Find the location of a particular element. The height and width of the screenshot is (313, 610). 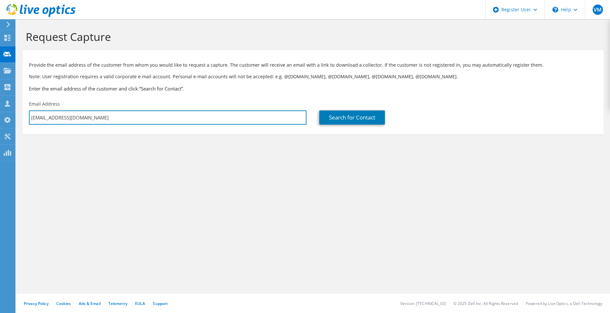

h3: Enter the email address of the customer and click “Search for Contact”. is located at coordinates (313, 88).